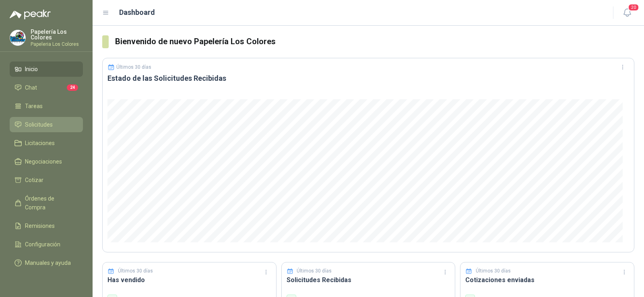 This screenshot has height=297, width=644. What do you see at coordinates (48, 263) in the screenshot?
I see `span: Manuales y ayuda` at bounding box center [48, 263].